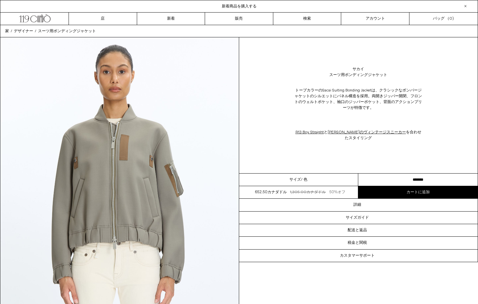 This screenshot has width=478, height=304. Describe the element at coordinates (271, 192) in the screenshot. I see `font: 652.50カナダドル` at that location.